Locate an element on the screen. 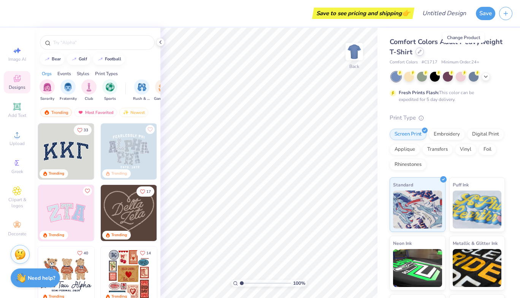 The width and height of the screenshot is (520, 298). img: Rush & Bid Image is located at coordinates (142, 87).